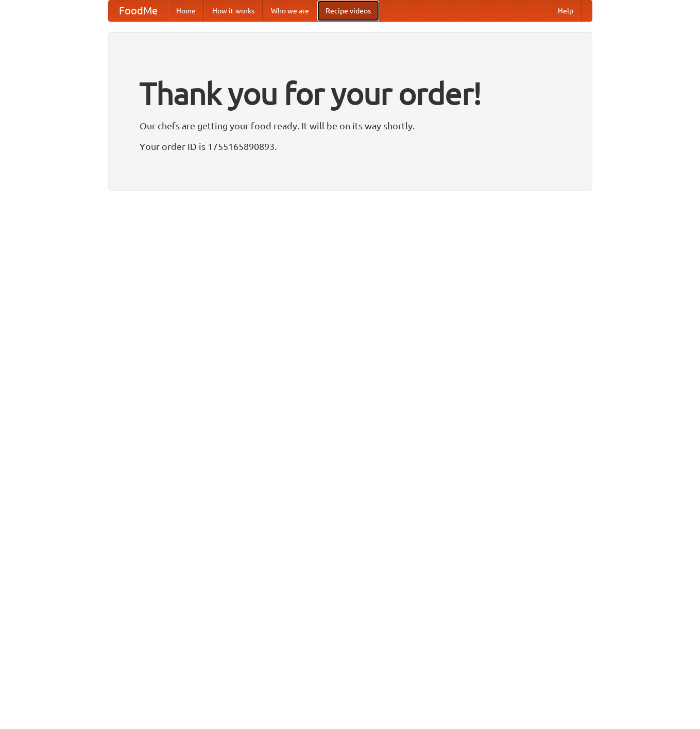  I want to click on a: FoodMe, so click(138, 11).